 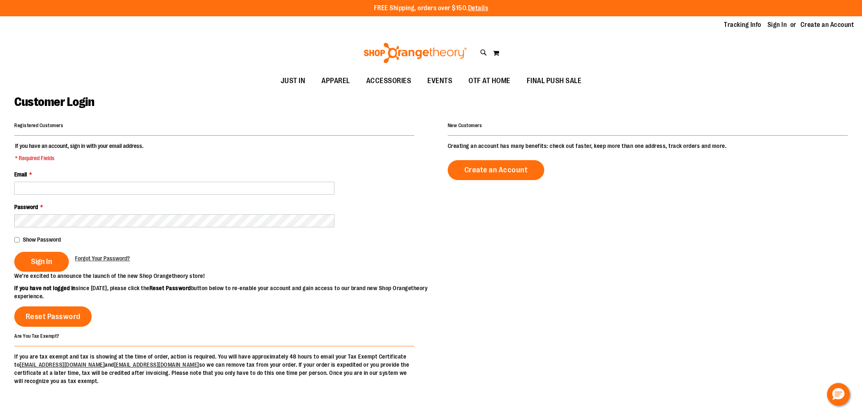 What do you see at coordinates (489, 81) in the screenshot?
I see `a: OTF AT HOME` at bounding box center [489, 81].